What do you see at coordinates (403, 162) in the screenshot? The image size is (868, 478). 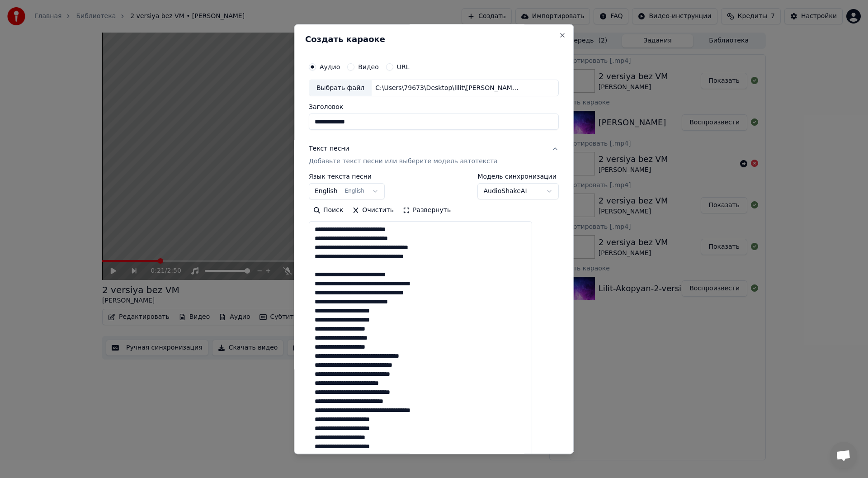 I see `p: Добавьте текст песни или выберите модель автотекста` at bounding box center [403, 162].